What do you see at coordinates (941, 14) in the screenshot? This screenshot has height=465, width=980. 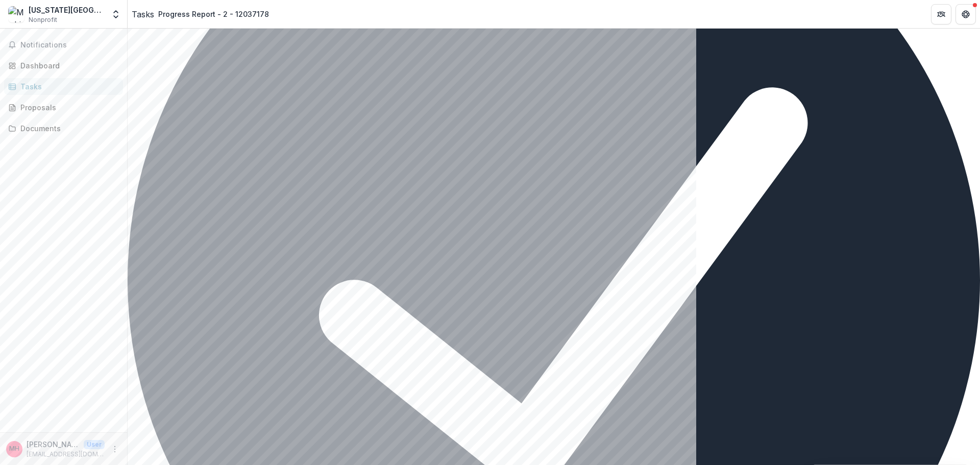 I see `button: Partners` at bounding box center [941, 14].